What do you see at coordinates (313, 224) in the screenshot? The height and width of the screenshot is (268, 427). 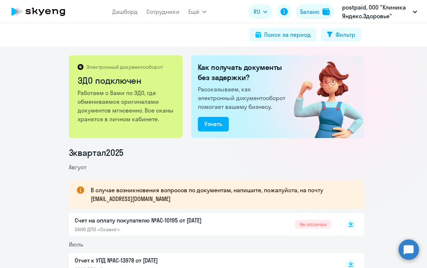 I see `span: Не оплачен` at bounding box center [313, 224].